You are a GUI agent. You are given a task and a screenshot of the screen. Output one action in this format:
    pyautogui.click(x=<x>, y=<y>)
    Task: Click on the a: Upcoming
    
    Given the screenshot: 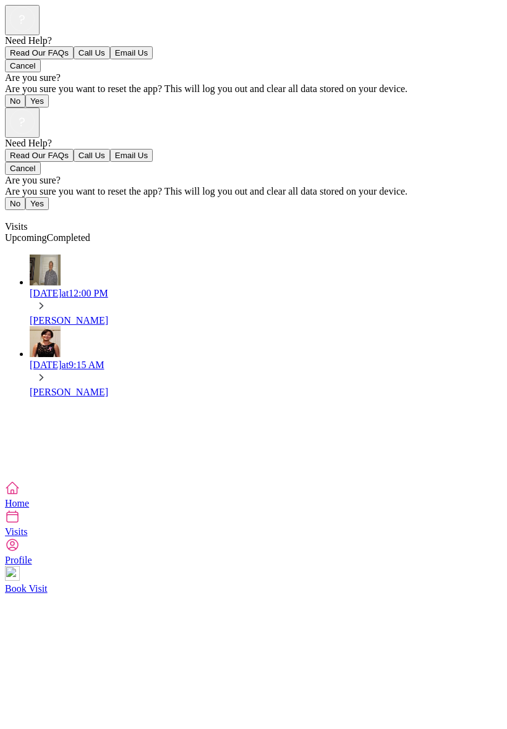 What is the action you would take?
    pyautogui.click(x=26, y=237)
    